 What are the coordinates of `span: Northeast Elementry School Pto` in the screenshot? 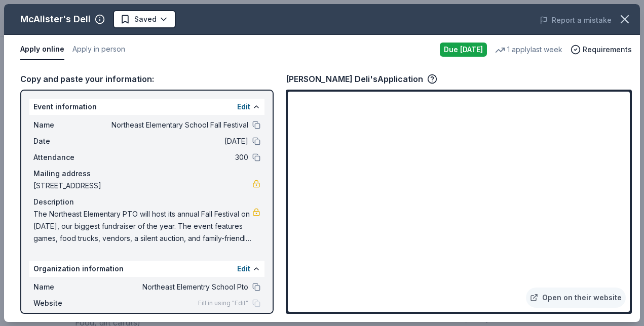 It's located at (174, 287).